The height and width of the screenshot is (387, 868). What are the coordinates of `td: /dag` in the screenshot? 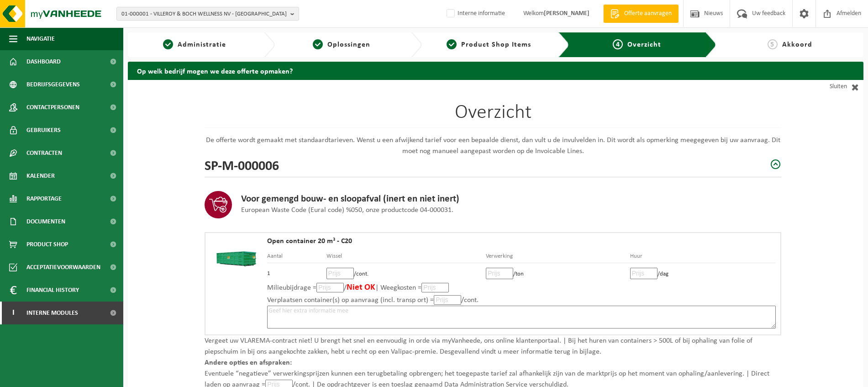 It's located at (703, 272).